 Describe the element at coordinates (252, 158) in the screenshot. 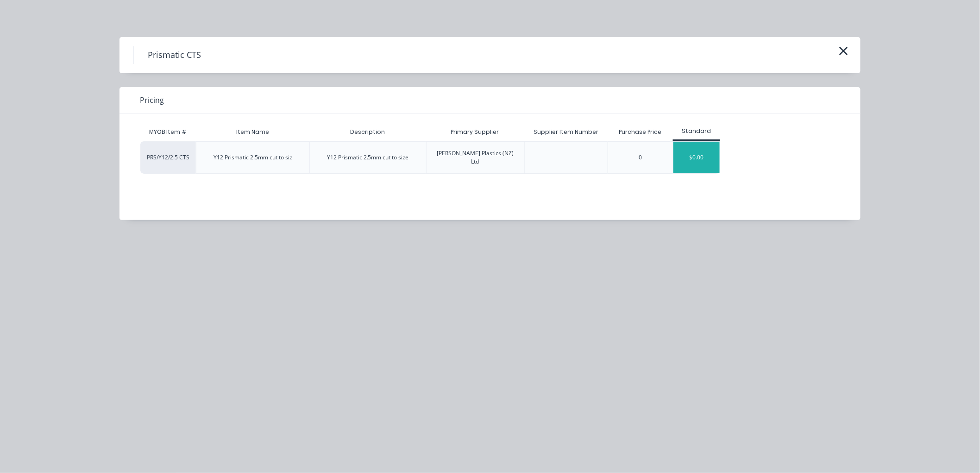

I see `div: Y12 Prismatic 2.5mm cut to siz` at that location.